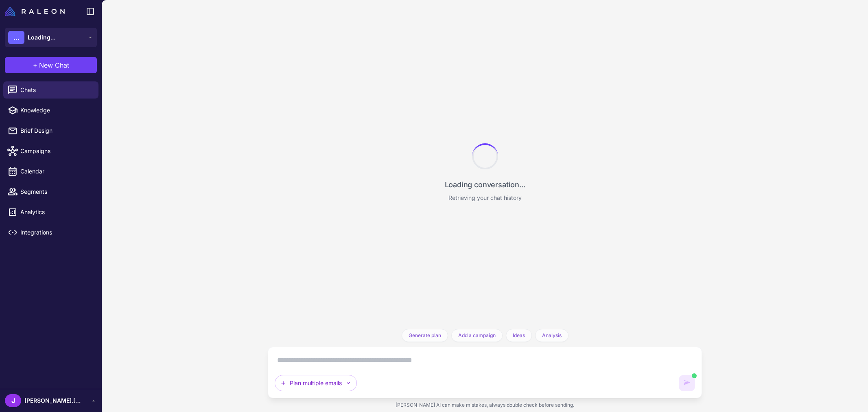  What do you see at coordinates (51, 65) in the screenshot?
I see `button: +New Chat` at bounding box center [51, 65].